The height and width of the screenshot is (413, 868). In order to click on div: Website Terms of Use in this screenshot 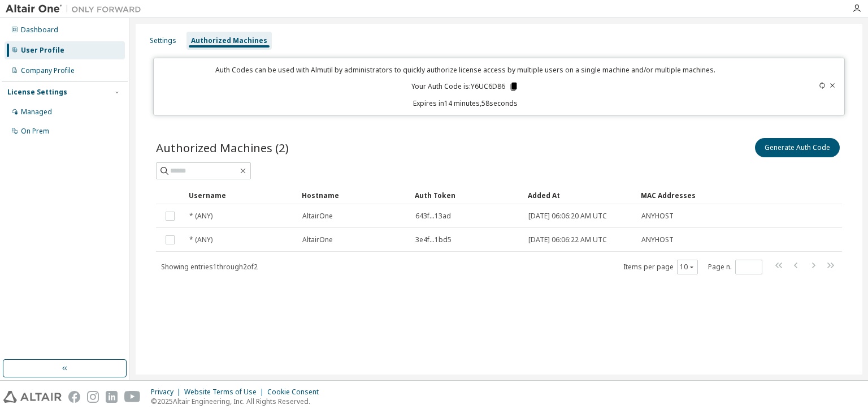, I will do `click(225, 392)`.